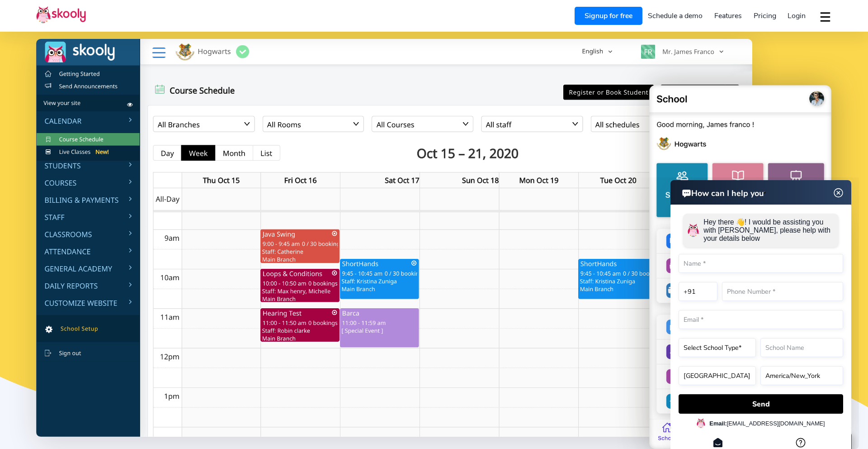  What do you see at coordinates (728, 16) in the screenshot?
I see `a: Features` at bounding box center [728, 16].